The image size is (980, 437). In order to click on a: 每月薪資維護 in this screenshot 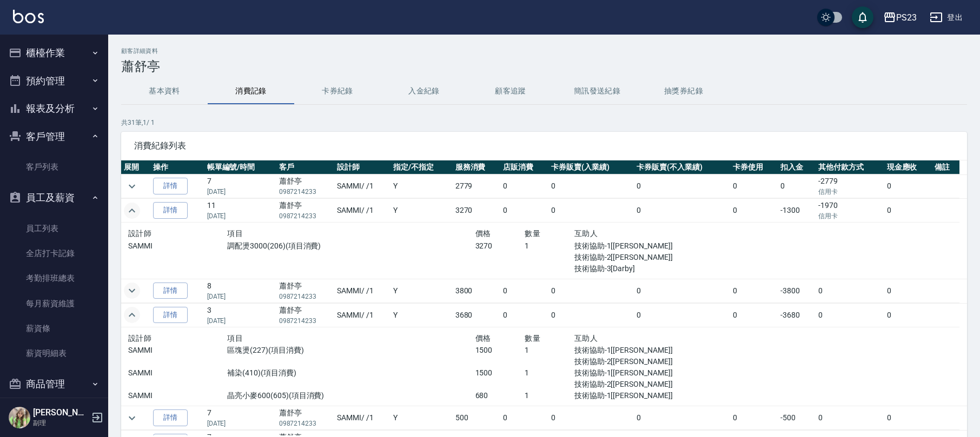, I will do `click(54, 304)`.